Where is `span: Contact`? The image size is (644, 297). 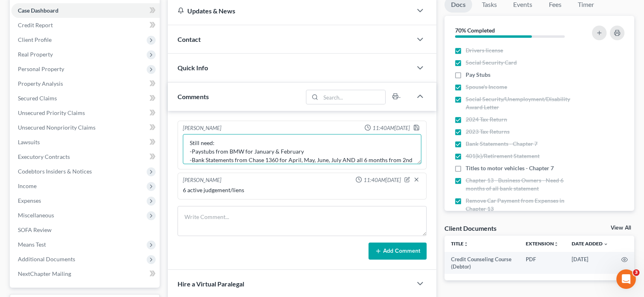 span: Contact is located at coordinates (189, 39).